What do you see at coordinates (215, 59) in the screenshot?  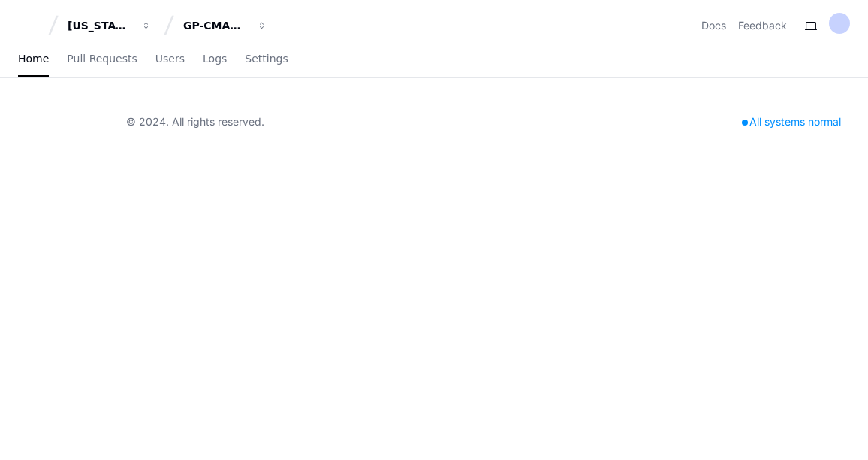 I see `a: Logs` at bounding box center [215, 59].